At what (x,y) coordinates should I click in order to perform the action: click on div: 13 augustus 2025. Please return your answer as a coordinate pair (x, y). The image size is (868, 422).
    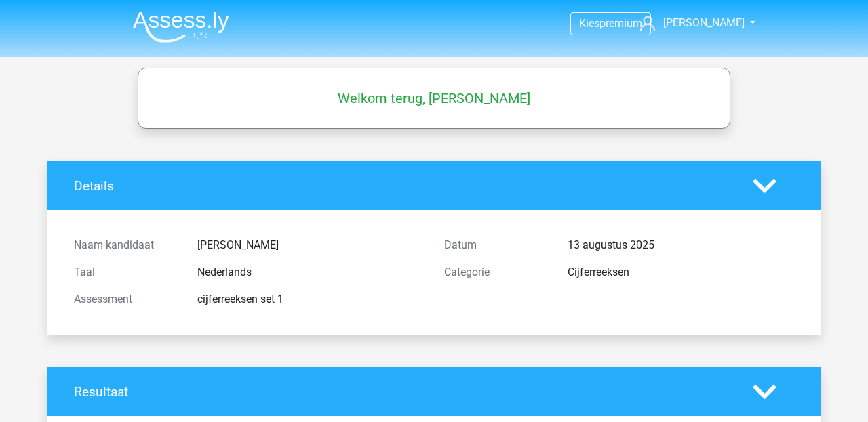
    Looking at the image, I should click on (681, 245).